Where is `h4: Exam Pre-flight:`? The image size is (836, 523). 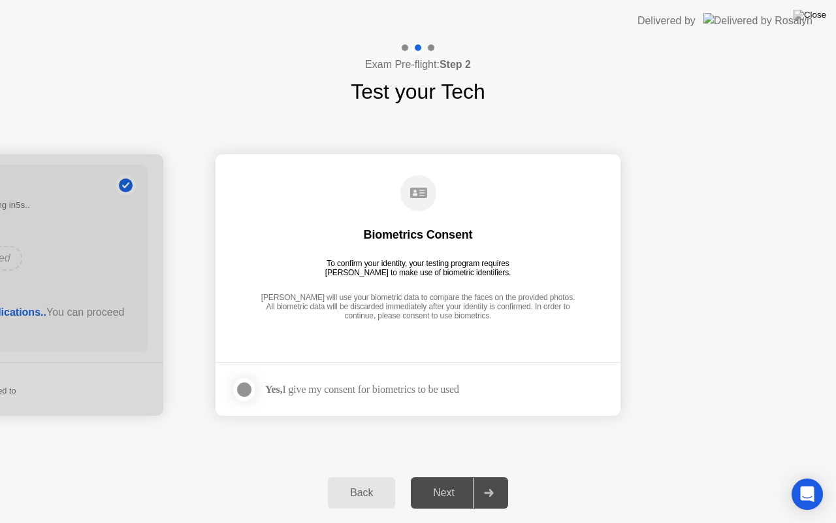
h4: Exam Pre-flight: is located at coordinates (418, 65).